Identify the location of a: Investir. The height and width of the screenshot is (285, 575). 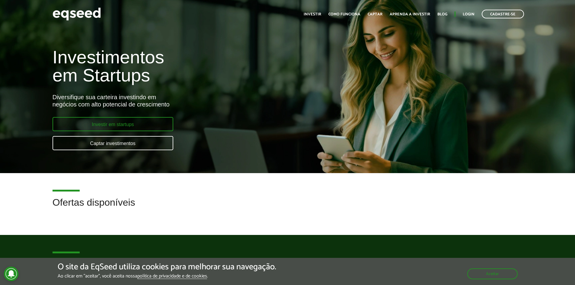
(312, 14).